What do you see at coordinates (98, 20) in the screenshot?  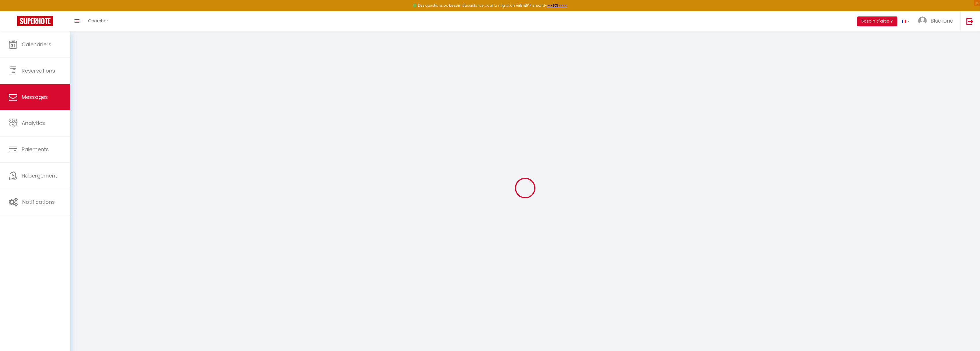 I see `span: Chercher` at bounding box center [98, 20].